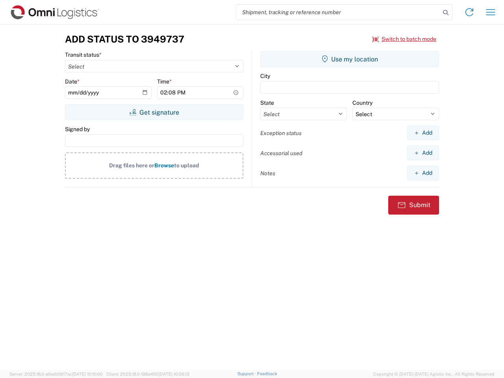 The image size is (504, 378). Describe the element at coordinates (267, 103) in the screenshot. I see `label: State` at that location.